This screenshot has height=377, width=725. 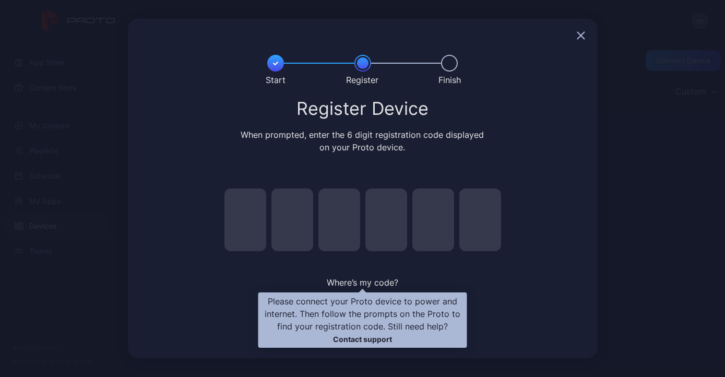 I want to click on div: Register, so click(x=363, y=80).